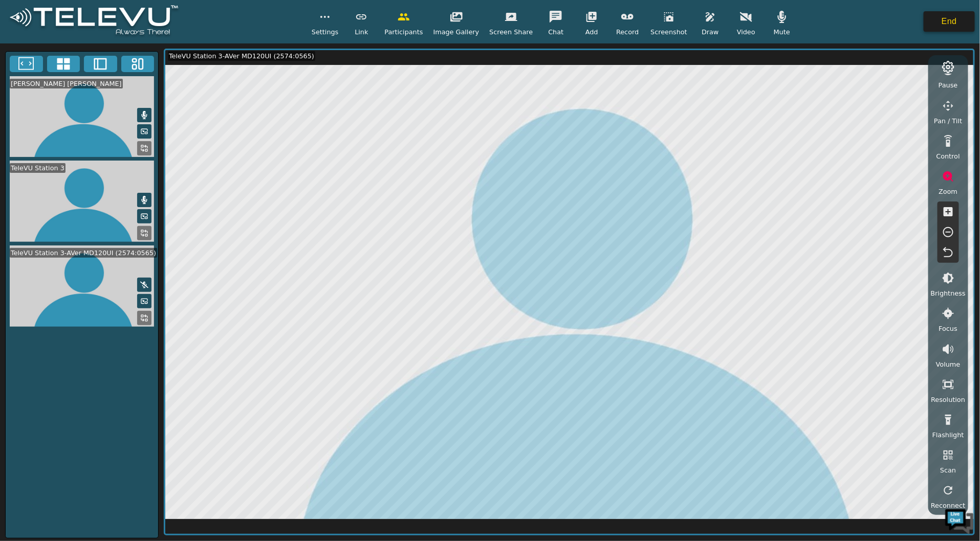 Image resolution: width=980 pixels, height=541 pixels. What do you see at coordinates (948, 191) in the screenshot?
I see `span: Zoom` at bounding box center [948, 191].